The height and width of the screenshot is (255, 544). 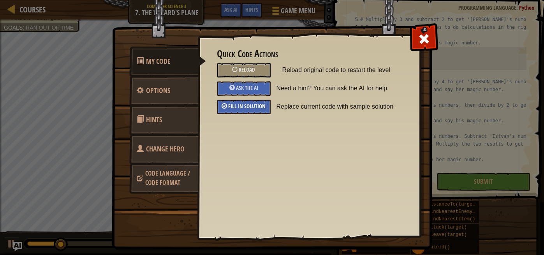 I want to click on span: Reload, so click(x=247, y=69).